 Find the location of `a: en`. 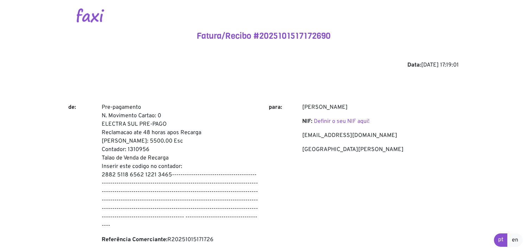

a: en is located at coordinates (515, 240).